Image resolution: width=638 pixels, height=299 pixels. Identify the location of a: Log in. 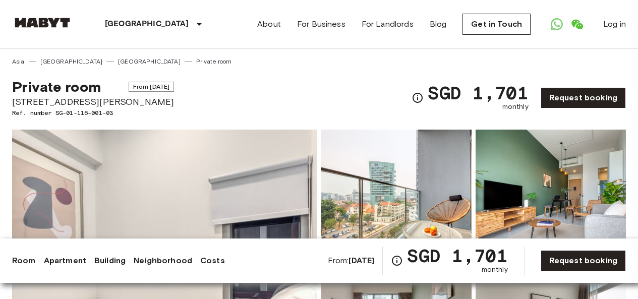
(615, 24).